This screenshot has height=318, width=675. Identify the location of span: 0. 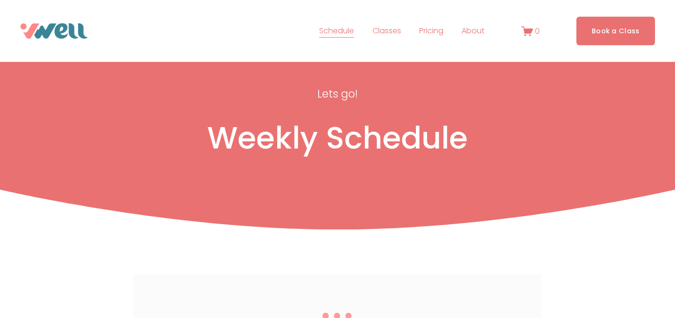
(537, 31).